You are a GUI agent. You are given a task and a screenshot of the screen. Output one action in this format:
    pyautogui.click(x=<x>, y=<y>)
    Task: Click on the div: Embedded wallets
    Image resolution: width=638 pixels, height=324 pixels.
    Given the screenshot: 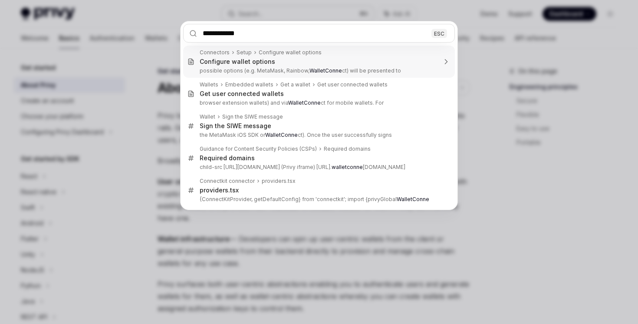 What is the action you would take?
    pyautogui.click(x=249, y=85)
    